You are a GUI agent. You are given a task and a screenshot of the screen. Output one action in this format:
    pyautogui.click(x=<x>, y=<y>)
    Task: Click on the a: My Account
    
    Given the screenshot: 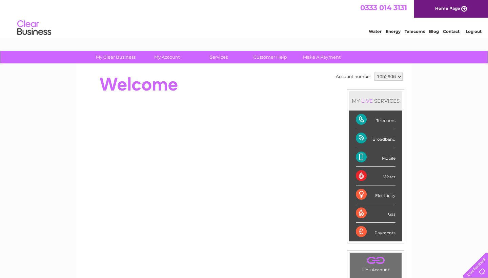 What is the action you would take?
    pyautogui.click(x=167, y=57)
    